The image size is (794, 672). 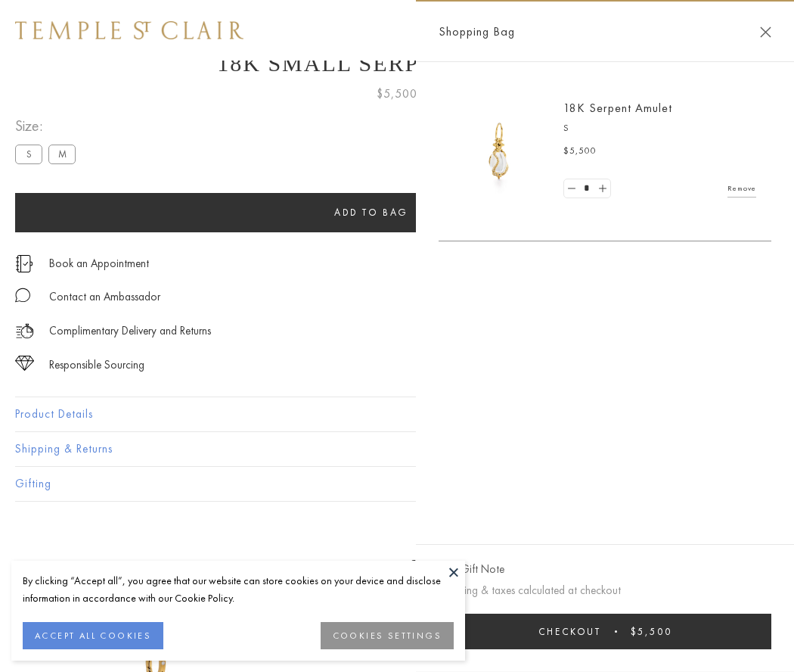 What do you see at coordinates (660, 129) in the screenshot?
I see `p: S` at bounding box center [660, 129].